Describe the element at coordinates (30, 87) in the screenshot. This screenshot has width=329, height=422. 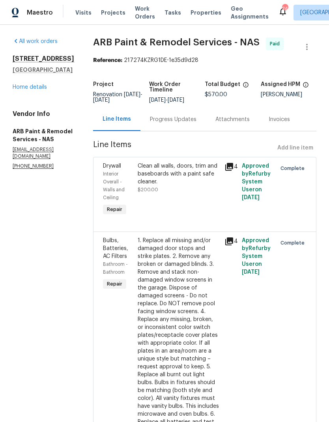
I see `a: Home details` at that location.